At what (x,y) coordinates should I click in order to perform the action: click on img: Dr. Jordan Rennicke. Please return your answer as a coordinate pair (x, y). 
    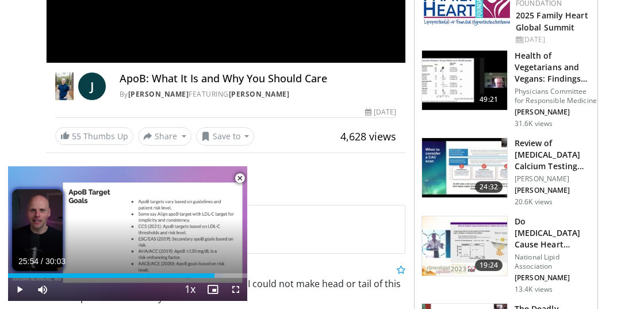
    Looking at the image, I should click on (65, 86).